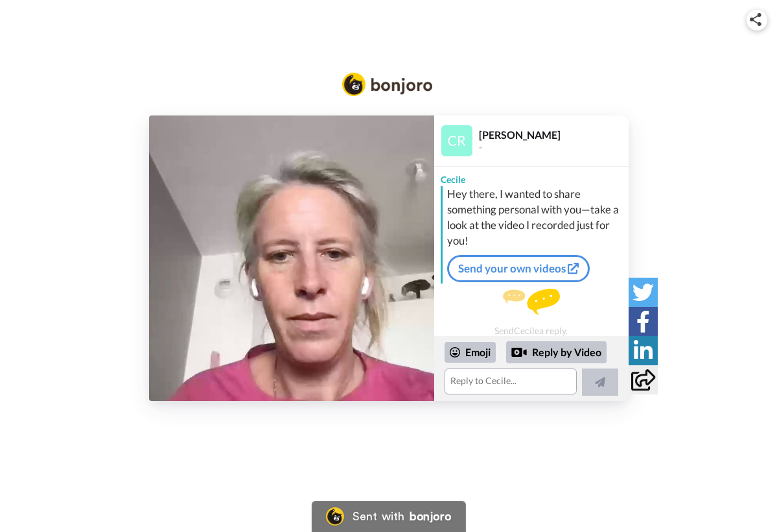 The width and height of the screenshot is (777, 532). What do you see at coordinates (292, 258) in the screenshot?
I see `img: 50fe5b2a-bd93-4707-b410-adca1d8d867f-thumb.jpg` at bounding box center [292, 258].